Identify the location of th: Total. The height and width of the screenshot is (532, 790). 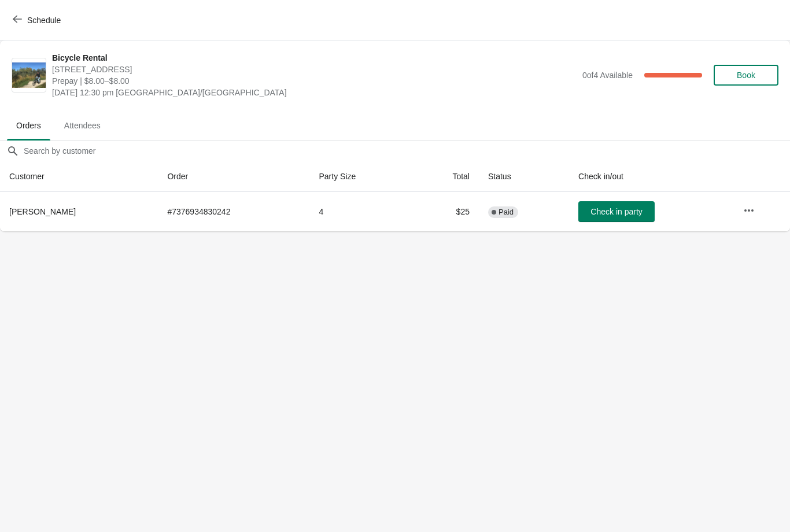
(446, 176).